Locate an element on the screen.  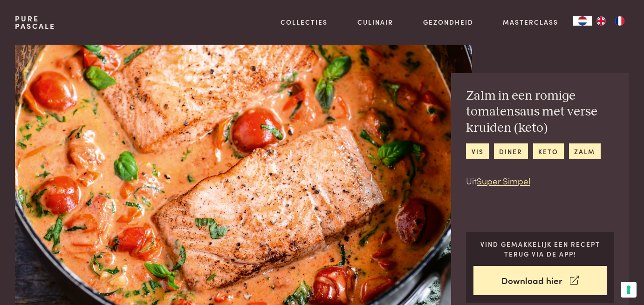
aside: Language selected: Nederlands is located at coordinates (601, 21).